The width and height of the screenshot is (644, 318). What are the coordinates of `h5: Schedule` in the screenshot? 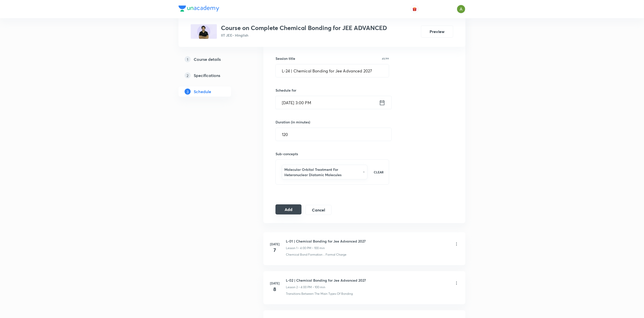 It's located at (202, 92).